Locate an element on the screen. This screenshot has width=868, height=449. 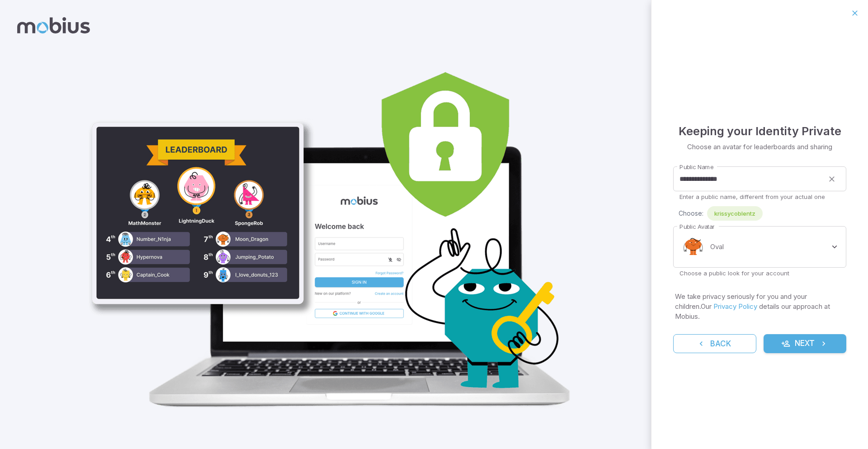
img: oval.svg is located at coordinates (693, 247).